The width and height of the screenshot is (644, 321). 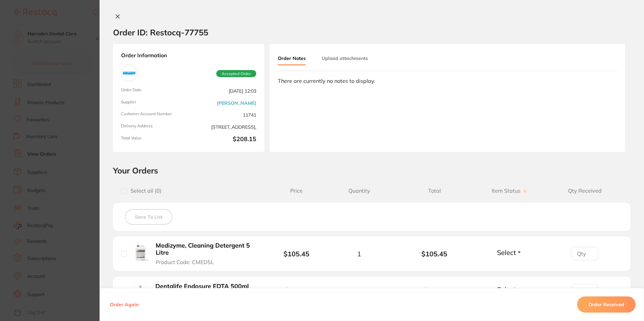 What do you see at coordinates (140, 290) in the screenshot?
I see `img: Dentalife Endosure EDTA 500ml` at bounding box center [140, 290].